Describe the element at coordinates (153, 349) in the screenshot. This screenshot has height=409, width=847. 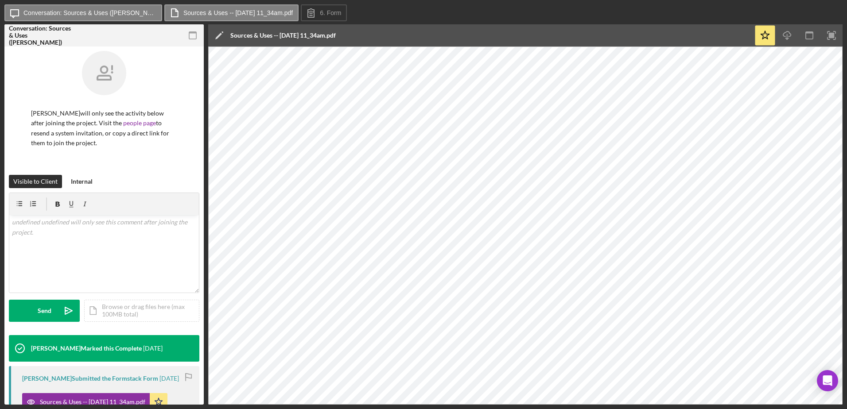
I see `time: 2025-08-12 20:46` at that location.